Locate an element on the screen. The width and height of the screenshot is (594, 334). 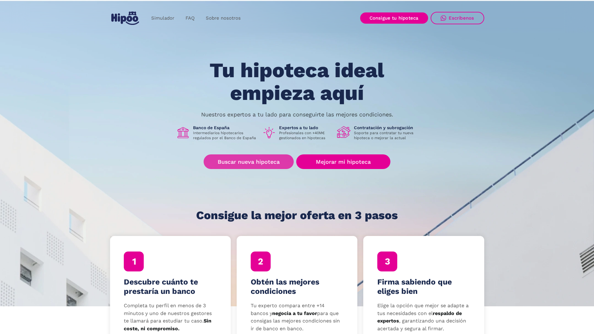
p: Intermediarios hipotecarios regulados por el Banco de España is located at coordinates (225, 136).